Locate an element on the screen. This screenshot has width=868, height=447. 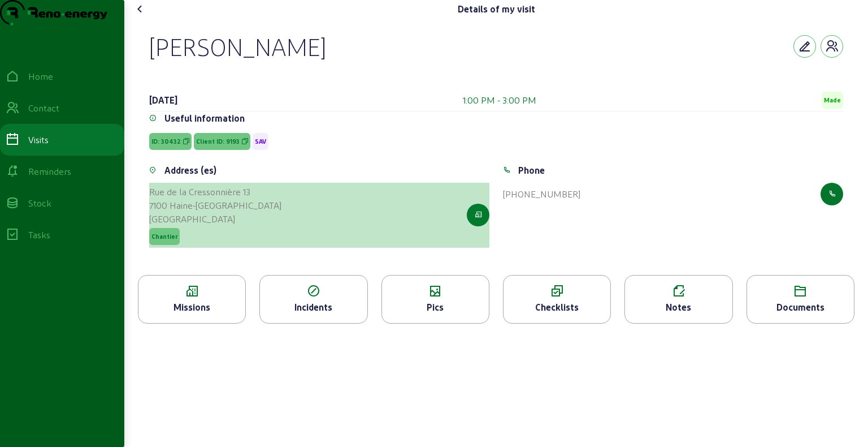
div: Phone is located at coordinates (531, 170).